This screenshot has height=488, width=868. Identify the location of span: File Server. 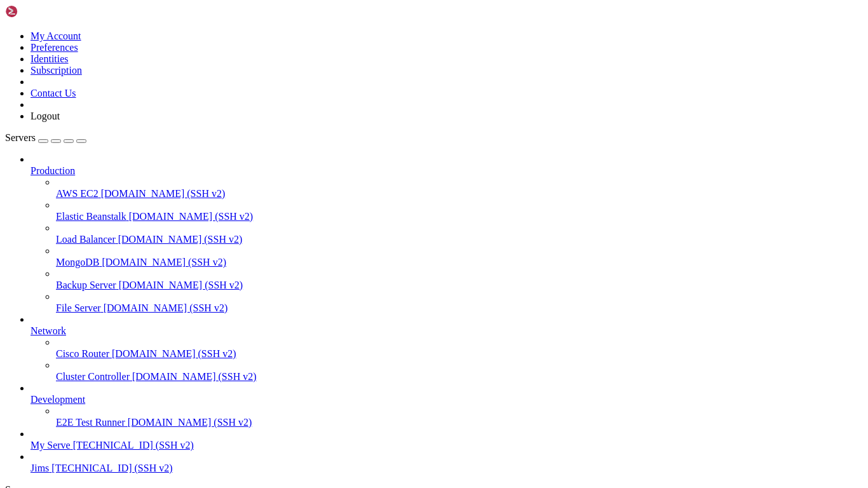
(78, 307).